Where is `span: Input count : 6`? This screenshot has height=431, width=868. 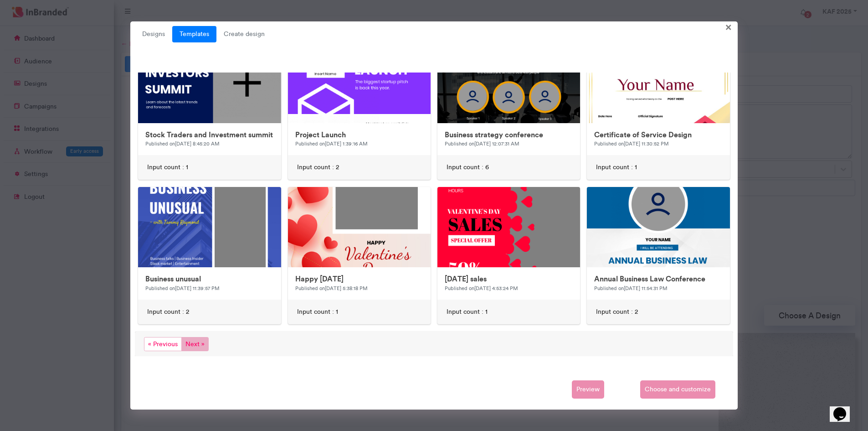
span: Input count : 6 is located at coordinates (468, 168).